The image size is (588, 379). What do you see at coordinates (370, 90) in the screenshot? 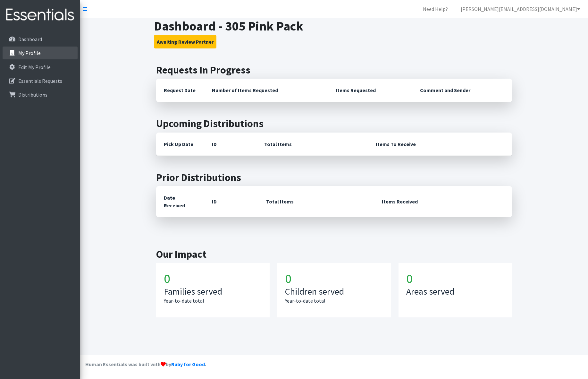
I see `th: Items Requested` at bounding box center [370, 90].